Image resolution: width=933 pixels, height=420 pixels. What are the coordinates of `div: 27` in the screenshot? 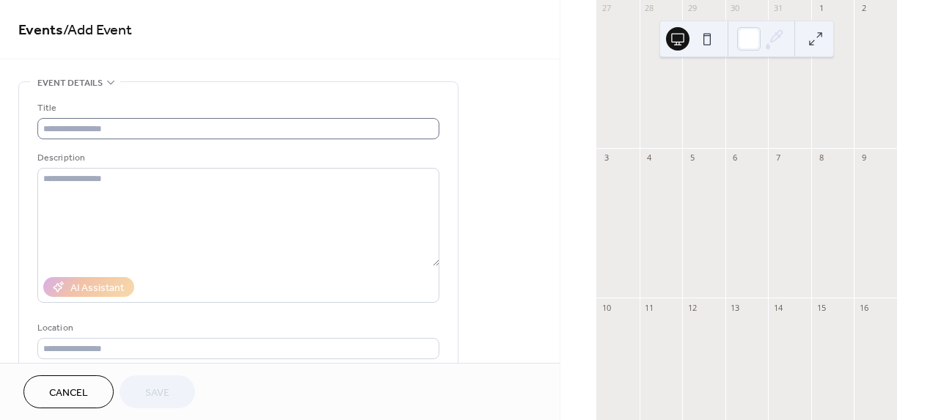 It's located at (606, 8).